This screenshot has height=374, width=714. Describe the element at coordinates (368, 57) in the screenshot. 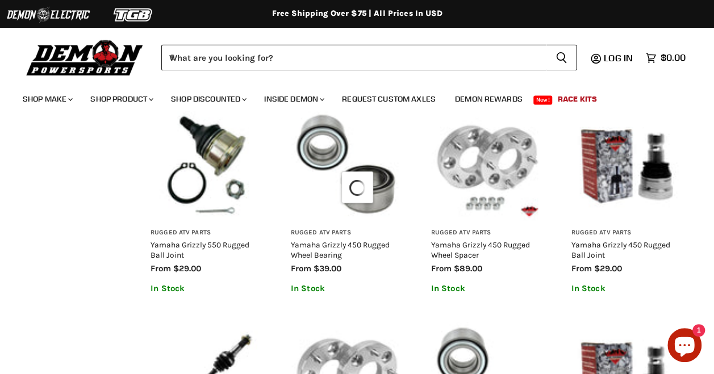

I see `form: Product` at that location.